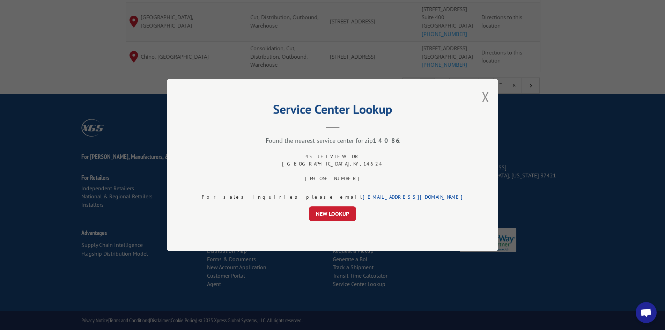 The width and height of the screenshot is (665, 330). Describe the element at coordinates (332, 197) in the screenshot. I see `div: For sales inquiries please email` at that location.